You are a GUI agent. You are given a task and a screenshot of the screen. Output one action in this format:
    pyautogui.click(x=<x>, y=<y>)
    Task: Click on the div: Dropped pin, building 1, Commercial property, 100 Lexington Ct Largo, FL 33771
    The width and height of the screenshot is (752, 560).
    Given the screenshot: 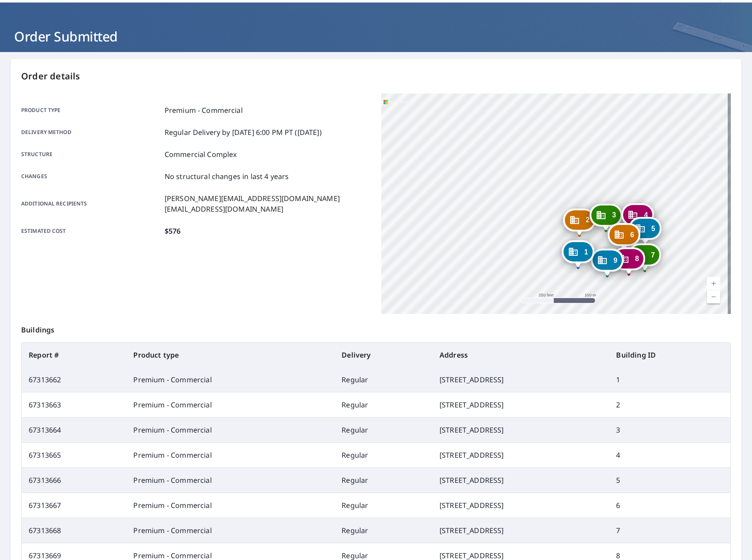 What is the action you would take?
    pyautogui.click(x=578, y=254)
    